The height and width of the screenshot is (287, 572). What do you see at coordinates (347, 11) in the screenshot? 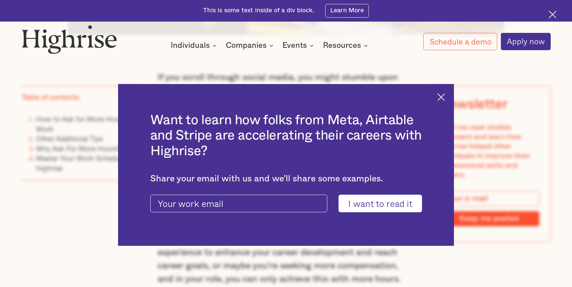
I see `a: Learn More` at bounding box center [347, 11].